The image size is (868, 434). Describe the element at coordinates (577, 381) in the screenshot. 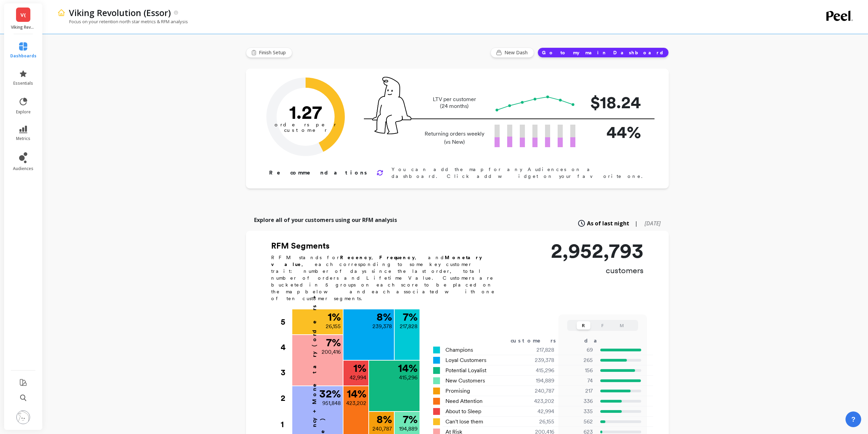

I see `p: 74` at that location.